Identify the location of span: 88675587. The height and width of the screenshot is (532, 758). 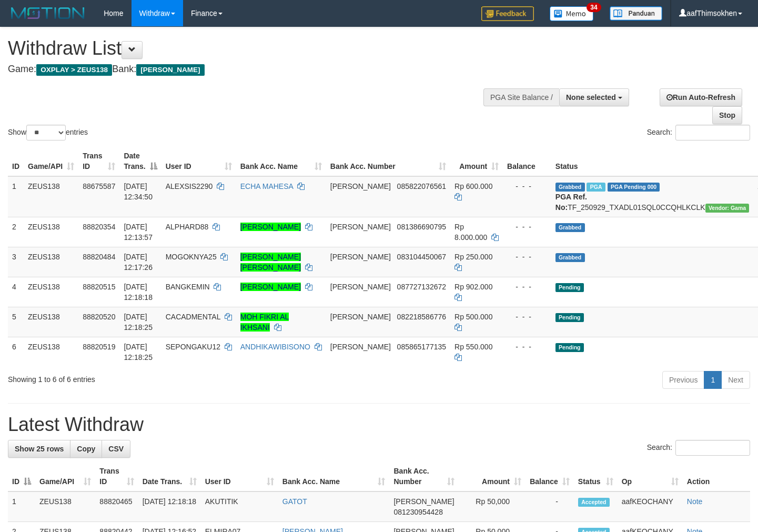
(99, 186).